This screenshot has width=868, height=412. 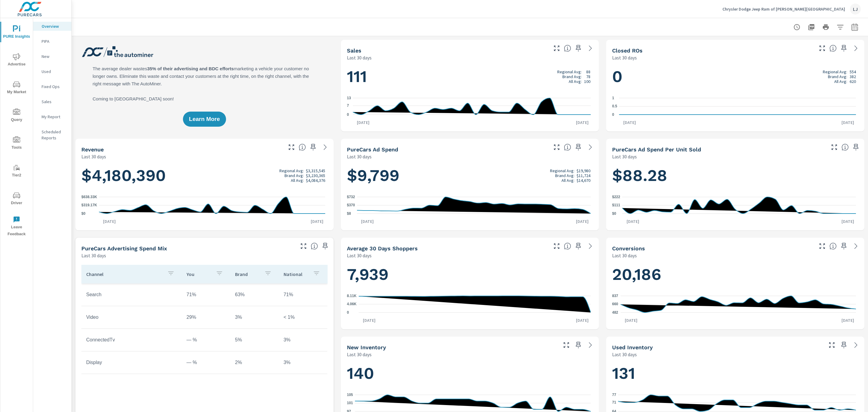 What do you see at coordinates (812, 27) in the screenshot?
I see `button: "Export Report to PDF"` at bounding box center [812, 27].